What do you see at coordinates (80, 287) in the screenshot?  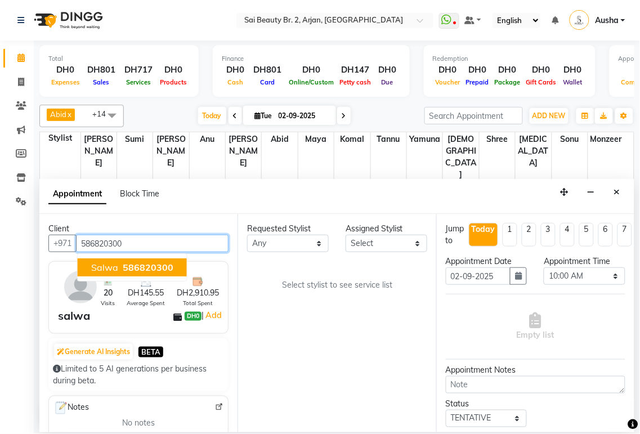 I see `img: avatar` at bounding box center [80, 287].